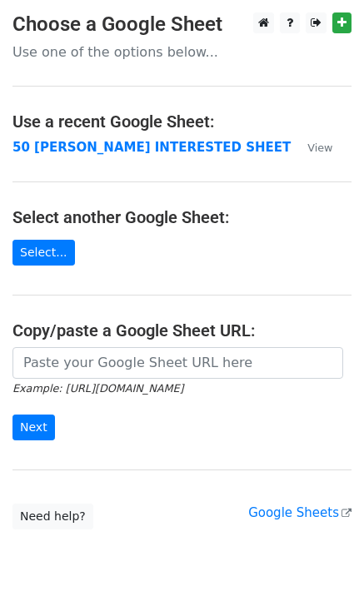 The width and height of the screenshot is (364, 596). I want to click on a: Need help?, so click(52, 516).